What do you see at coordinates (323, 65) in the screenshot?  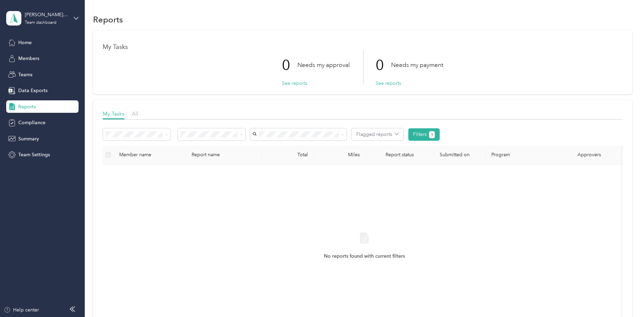 I see `p: Needs my approval` at bounding box center [323, 65].